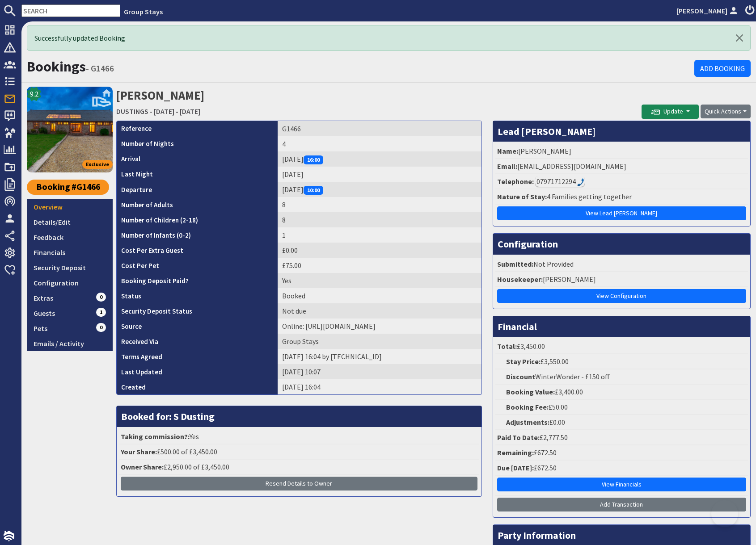  I want to click on th: Number of Nights, so click(197, 144).